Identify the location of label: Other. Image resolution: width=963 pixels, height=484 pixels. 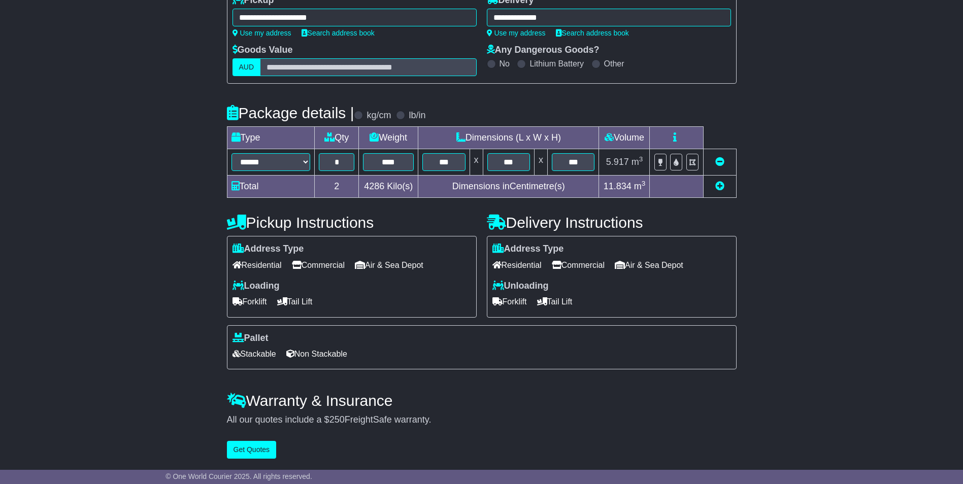
(614, 63).